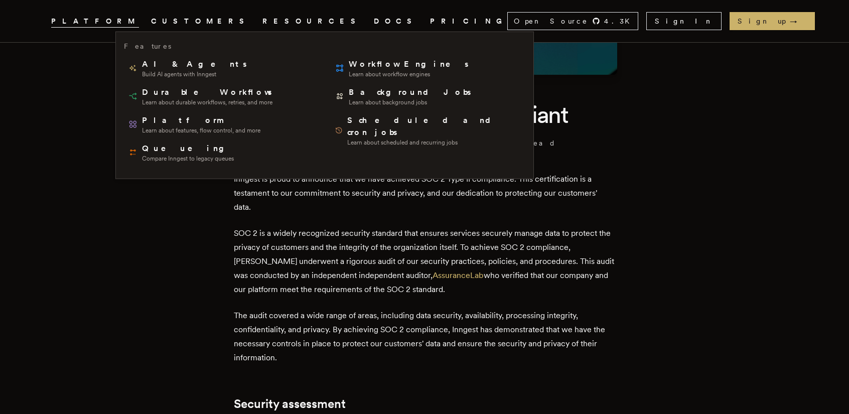  What do you see at coordinates (428, 68) in the screenshot?
I see `a: Workflow EnginesLearn about workflow engines` at bounding box center [428, 68].